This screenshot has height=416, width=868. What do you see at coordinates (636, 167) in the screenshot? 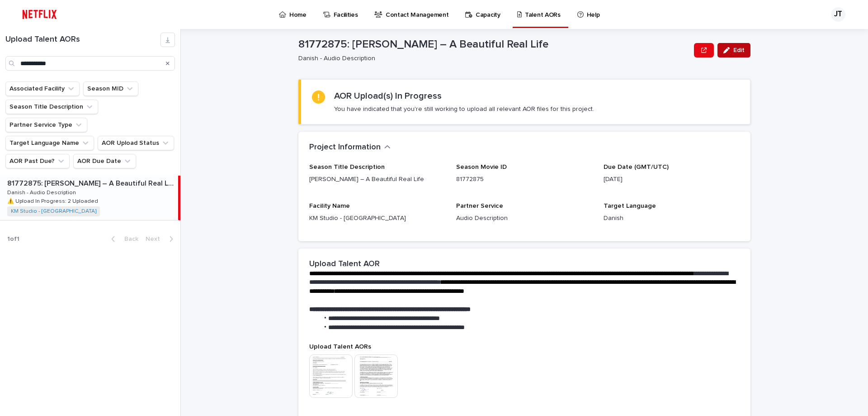
I see `span: Due Date (GMT/UTC)` at bounding box center [636, 167].